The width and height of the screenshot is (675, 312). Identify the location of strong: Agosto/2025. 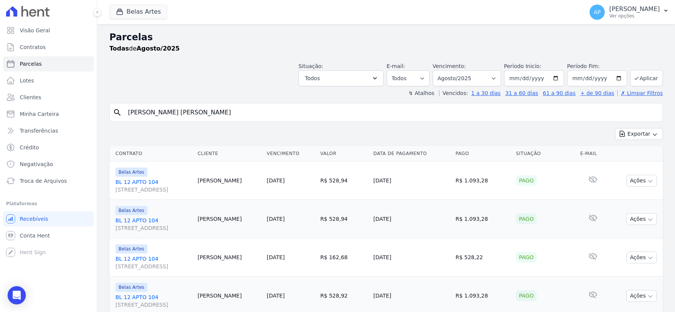
(158, 48).